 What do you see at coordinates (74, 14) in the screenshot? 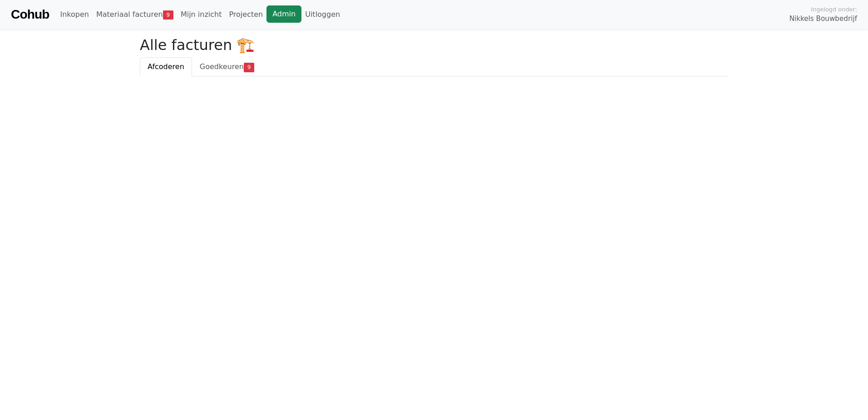
I see `a: Inkopen` at bounding box center [74, 14].